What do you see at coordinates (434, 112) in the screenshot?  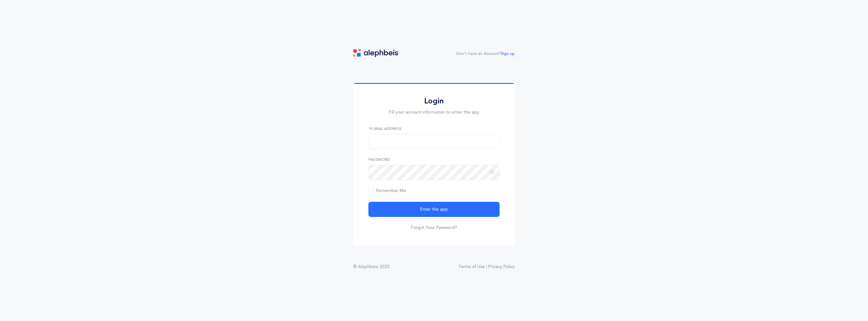 I see `p: Fill your account information to enter the app` at bounding box center [434, 112].